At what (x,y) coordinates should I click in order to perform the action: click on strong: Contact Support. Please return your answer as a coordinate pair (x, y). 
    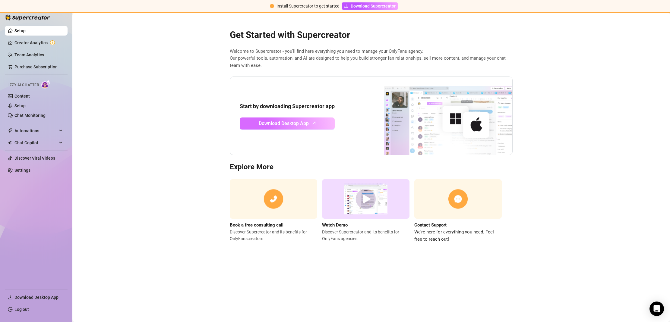
    Looking at the image, I should click on (430, 225).